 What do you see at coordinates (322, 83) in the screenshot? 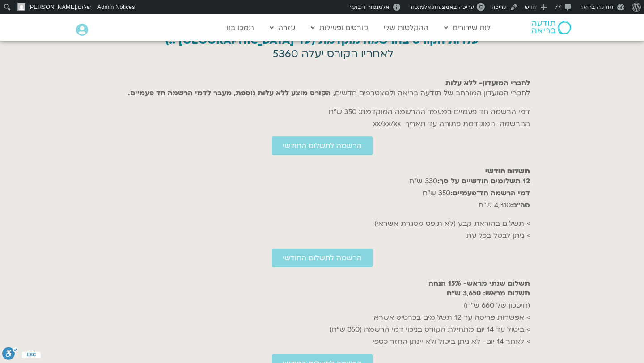
I see `h2: לחברי המועדון- ללא עלות` at bounding box center [322, 83].